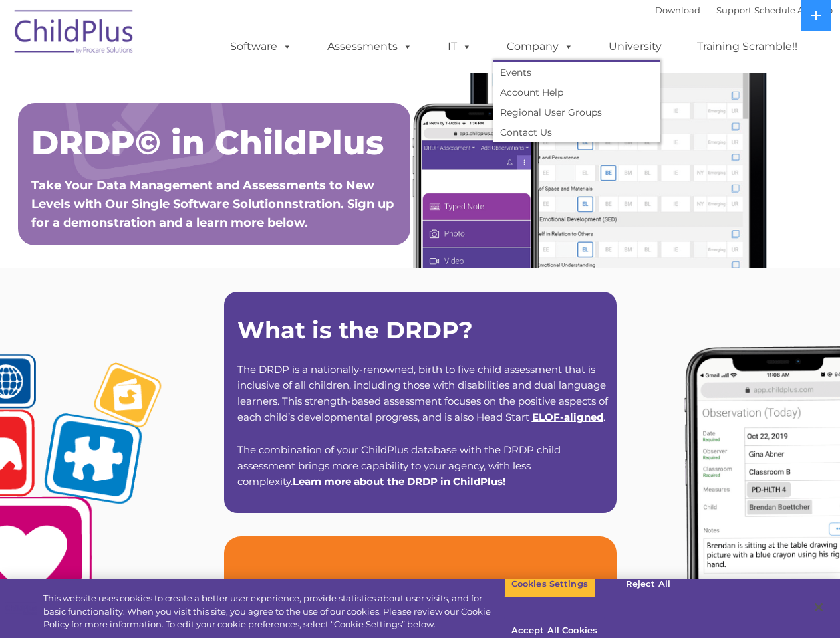  I want to click on a: ELOF-aligned, so click(567, 417).